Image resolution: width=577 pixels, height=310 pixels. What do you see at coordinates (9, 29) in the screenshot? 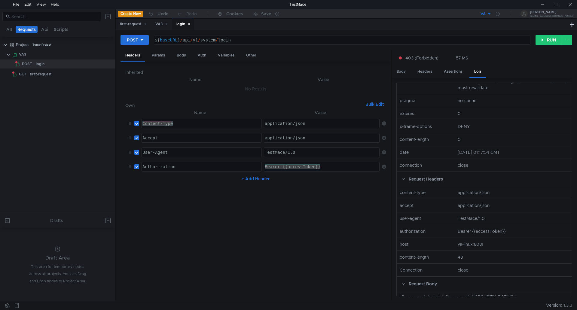
I see `button: All` at bounding box center [9, 29].